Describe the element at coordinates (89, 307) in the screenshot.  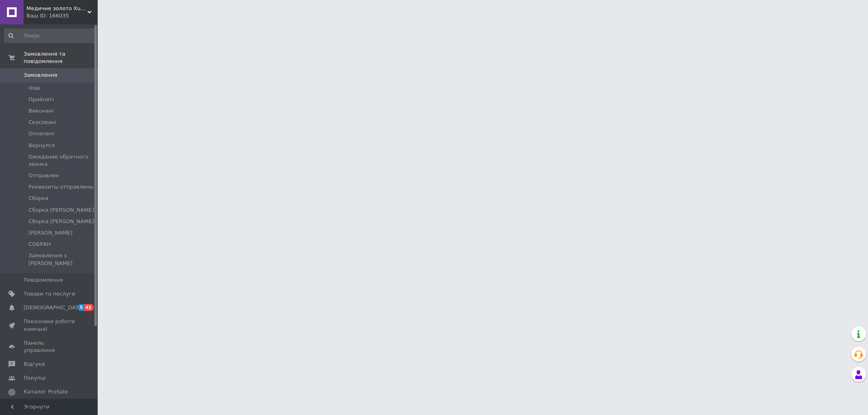
I see `span: 41` at that location.